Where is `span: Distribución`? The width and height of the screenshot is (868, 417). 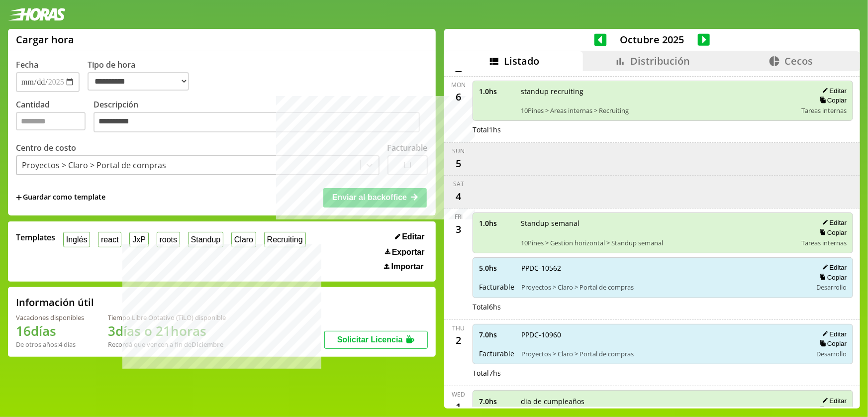
span: Distribución is located at coordinates (660, 61).